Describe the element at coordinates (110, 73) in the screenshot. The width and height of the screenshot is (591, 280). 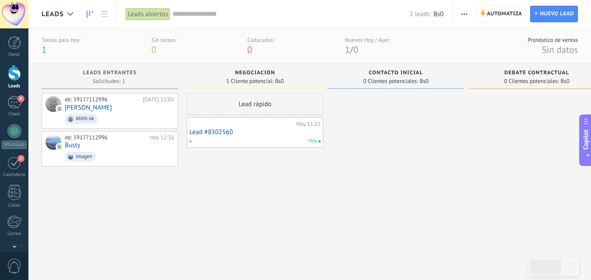
I see `span: Leads Entrantes` at that location.